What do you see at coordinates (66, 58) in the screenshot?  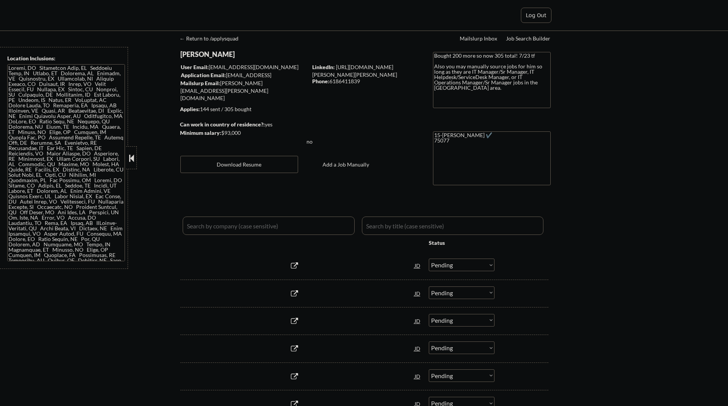 I see `div: Location Inclusions:` at bounding box center [66, 58].